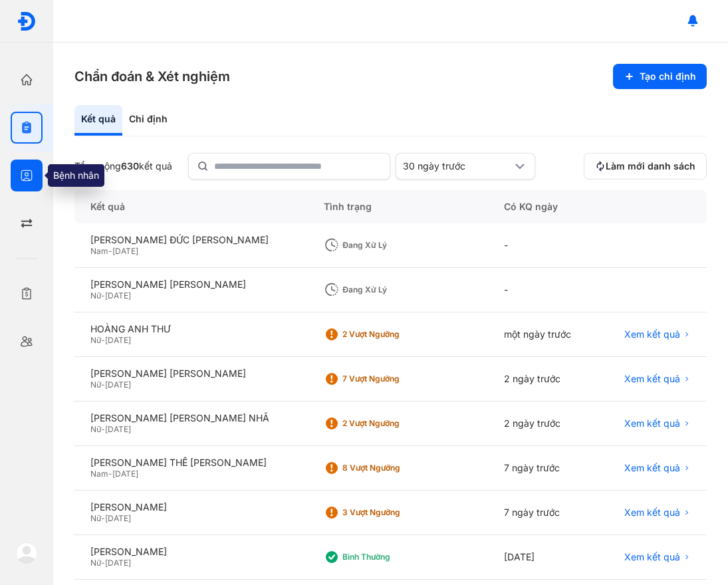  Describe the element at coordinates (542, 334) in the screenshot. I see `div: một ngày trước` at that location.